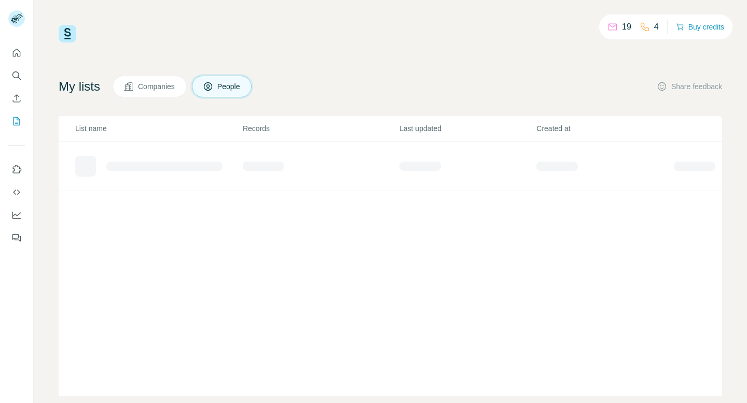 This screenshot has height=403, width=747. I want to click on p: Last updated, so click(467, 129).